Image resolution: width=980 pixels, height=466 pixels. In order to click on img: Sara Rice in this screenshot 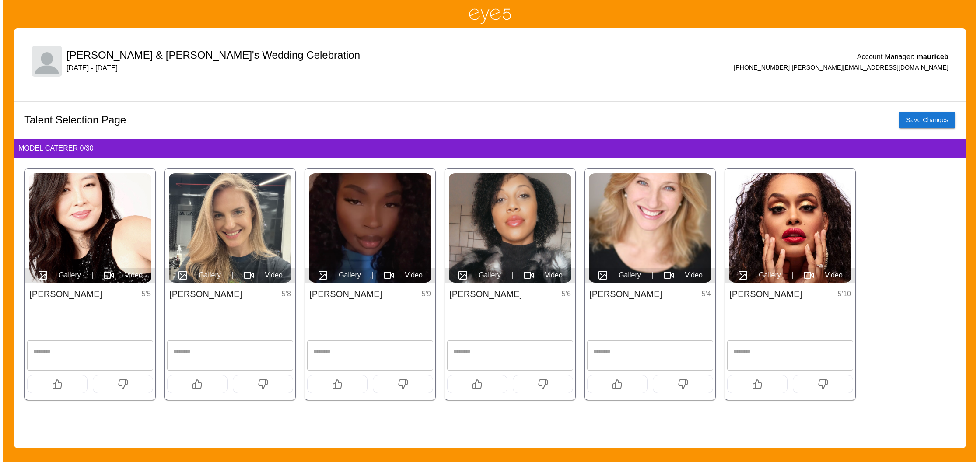, I will do `click(230, 228)`.